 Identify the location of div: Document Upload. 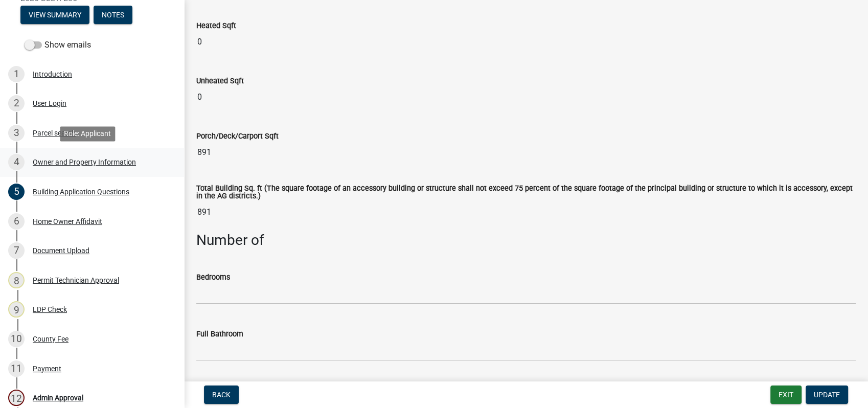
(61, 250).